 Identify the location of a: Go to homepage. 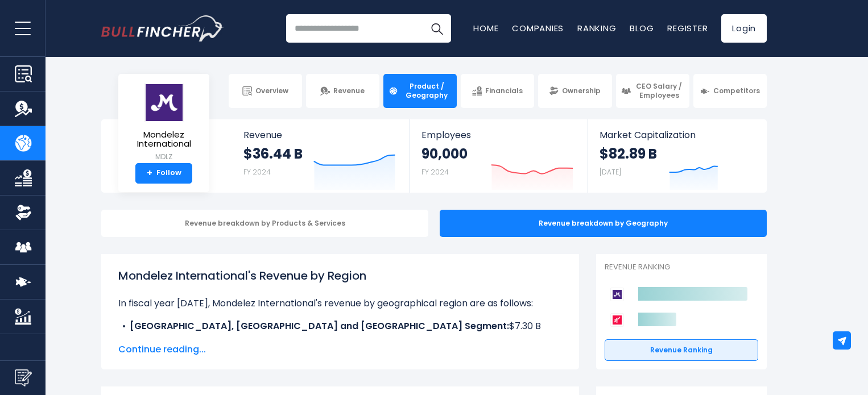
(162, 29).